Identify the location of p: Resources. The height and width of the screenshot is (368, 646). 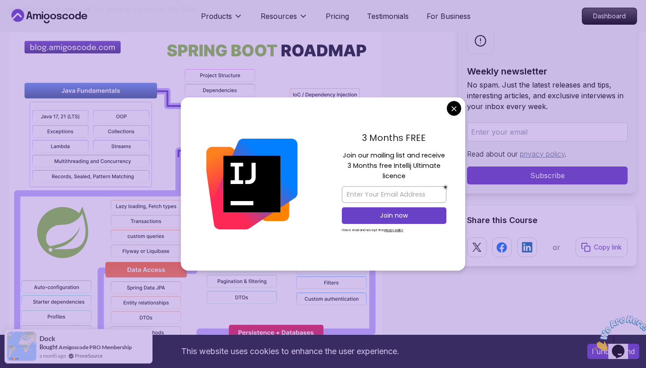
(279, 16).